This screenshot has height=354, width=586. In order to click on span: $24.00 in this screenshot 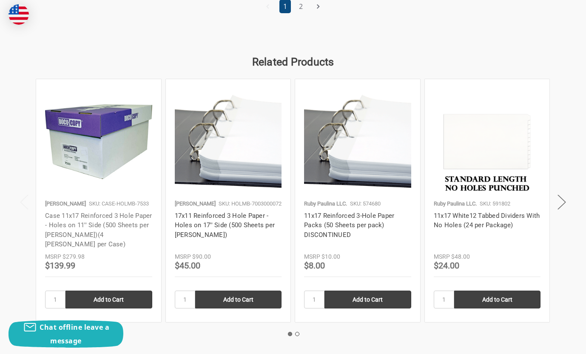, I will do `click(446, 265)`.